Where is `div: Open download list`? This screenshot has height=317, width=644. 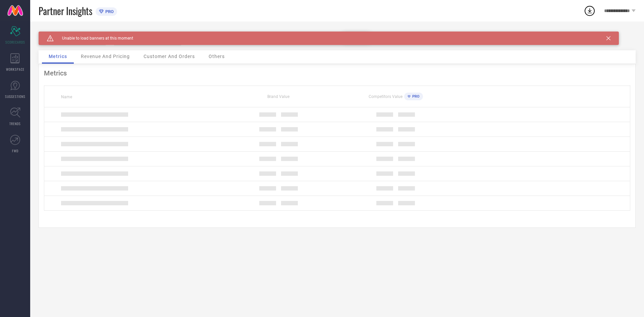
div: Open download list is located at coordinates (590, 11).